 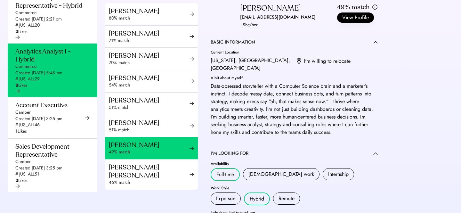 What do you see at coordinates (229, 153) in the screenshot?
I see `div: I'M LOOKING FOR` at bounding box center [229, 153].